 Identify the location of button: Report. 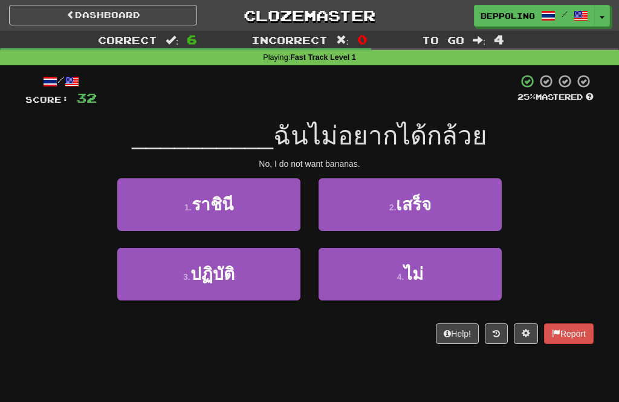
(569, 334).